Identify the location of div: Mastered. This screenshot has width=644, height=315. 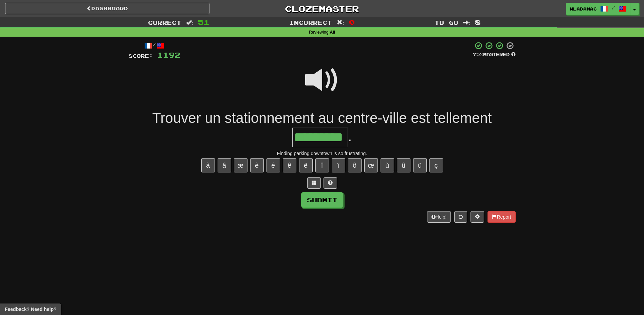
(494, 55).